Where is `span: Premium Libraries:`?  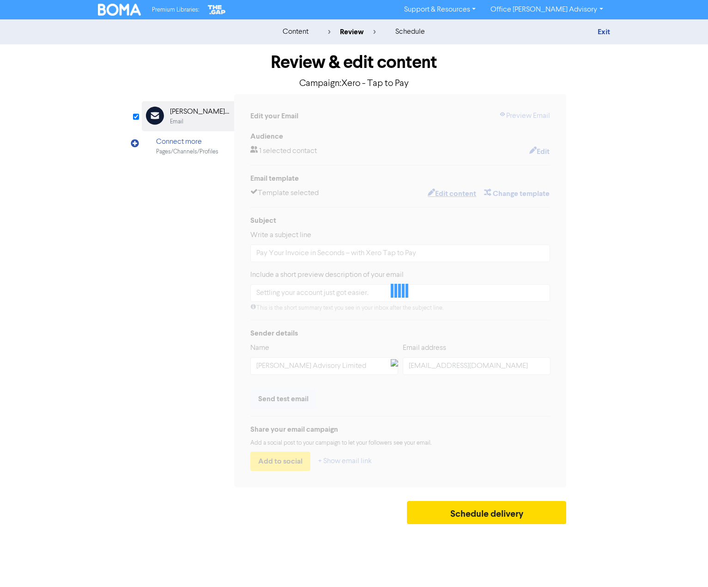
span: Premium Libraries: is located at coordinates (176, 10).